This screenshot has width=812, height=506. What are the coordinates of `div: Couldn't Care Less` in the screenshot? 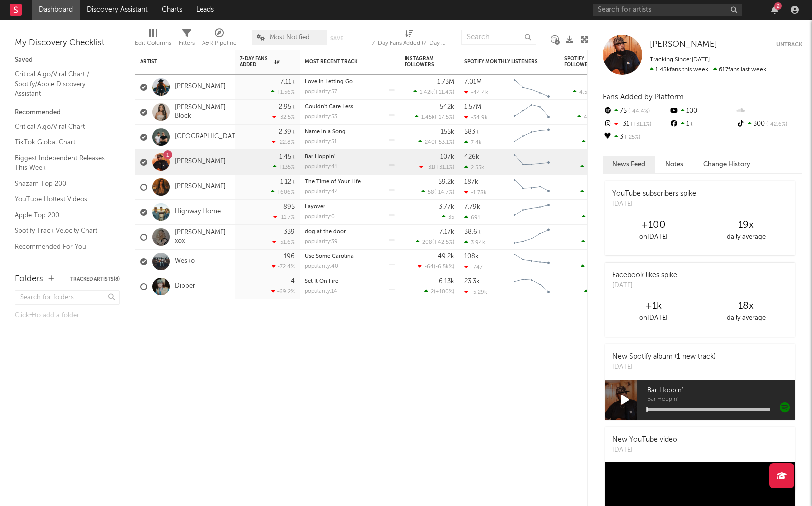 It's located at (350, 107).